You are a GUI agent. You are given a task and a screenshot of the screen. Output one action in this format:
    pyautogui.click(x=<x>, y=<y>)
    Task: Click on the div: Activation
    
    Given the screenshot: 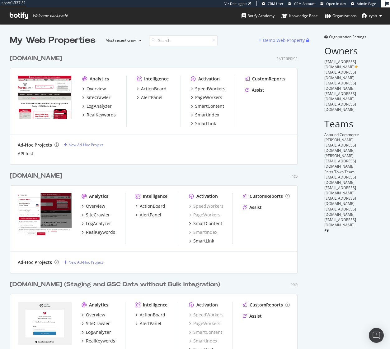 What is the action you would take?
    pyautogui.click(x=209, y=79)
    